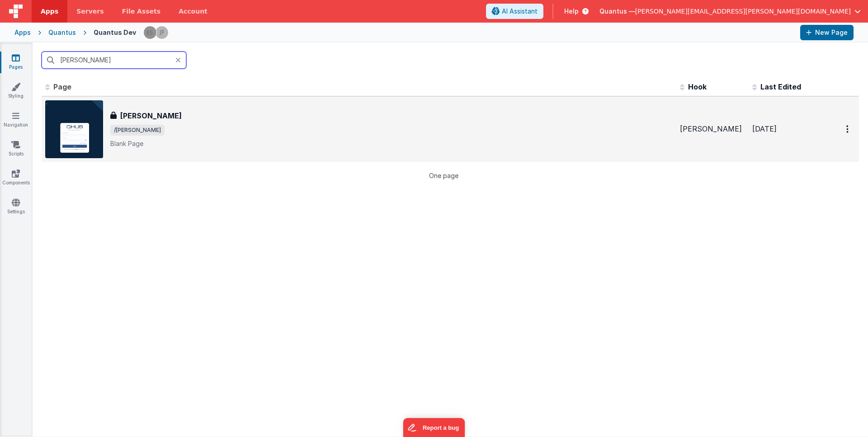 Image resolution: width=868 pixels, height=437 pixels. I want to click on button: New Page, so click(827, 33).